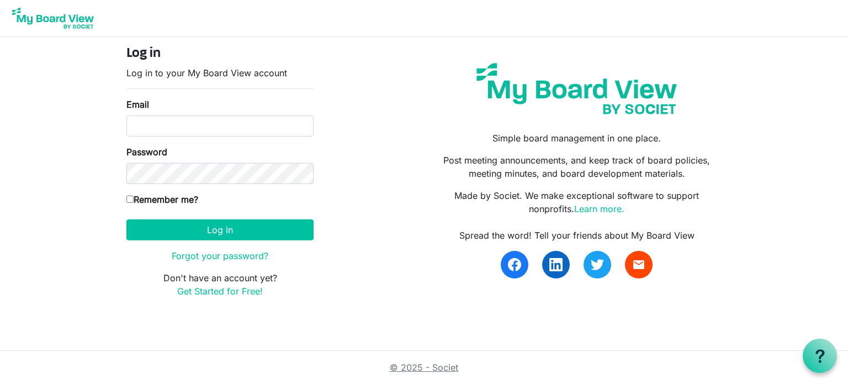 Image resolution: width=848 pixels, height=384 pixels. What do you see at coordinates (639, 264) in the screenshot?
I see `span: email` at bounding box center [639, 264].